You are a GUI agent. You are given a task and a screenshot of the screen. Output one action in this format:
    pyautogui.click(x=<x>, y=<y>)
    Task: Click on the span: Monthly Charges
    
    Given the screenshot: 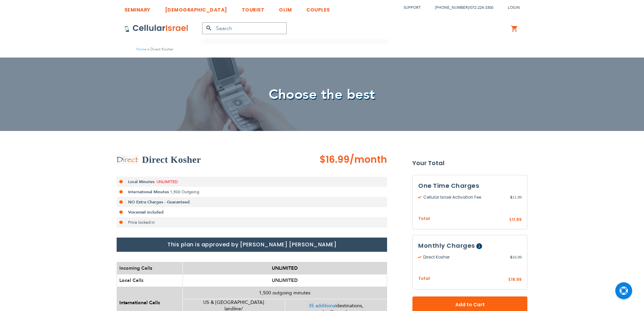 What is the action you would take?
    pyautogui.click(x=447, y=246)
    